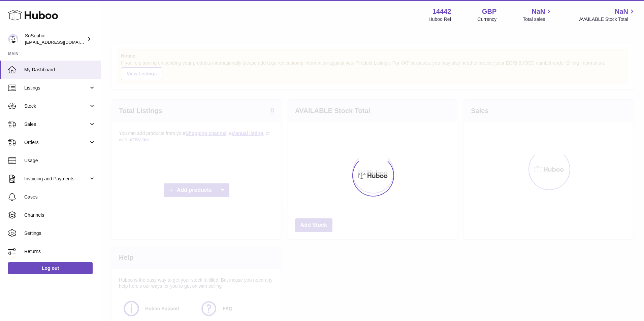  Describe the element at coordinates (538, 19) in the screenshot. I see `span: Total sales` at that location.